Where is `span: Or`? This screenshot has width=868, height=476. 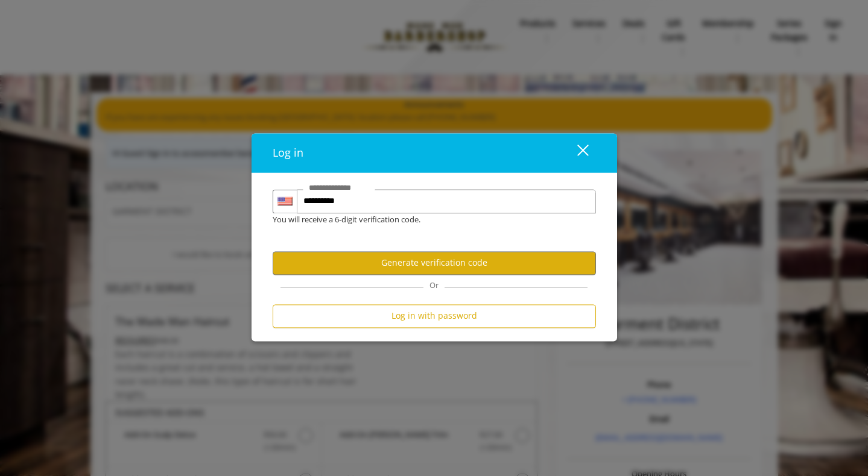 span: Or is located at coordinates (433, 285).